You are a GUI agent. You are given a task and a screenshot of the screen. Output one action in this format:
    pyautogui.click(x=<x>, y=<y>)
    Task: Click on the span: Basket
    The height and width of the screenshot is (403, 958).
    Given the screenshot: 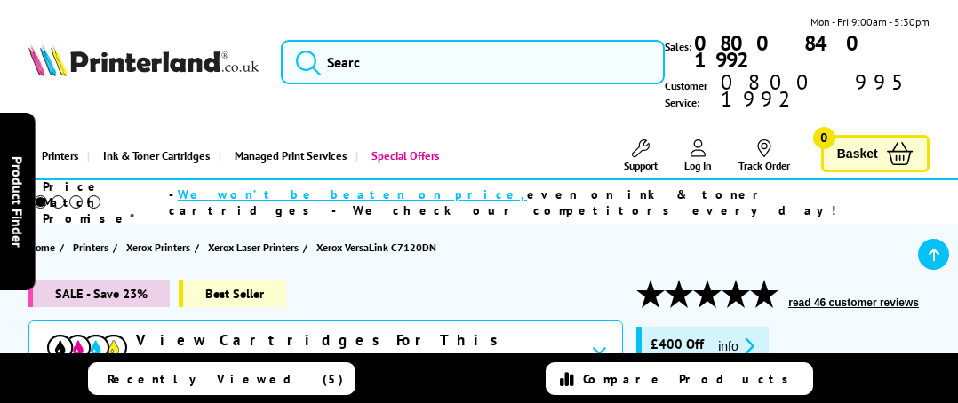 What is the action you would take?
    pyautogui.click(x=858, y=154)
    